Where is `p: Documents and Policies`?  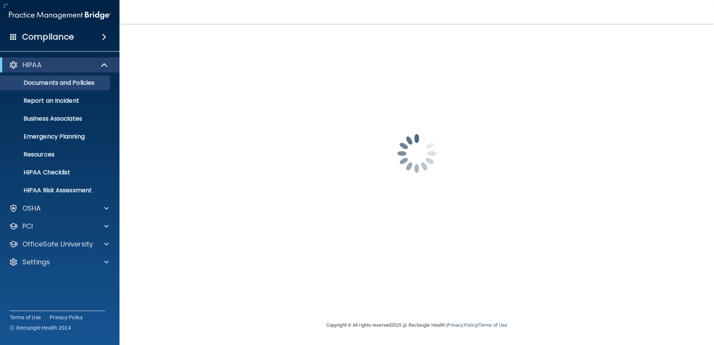
p: Documents and Policies is located at coordinates (56, 83).